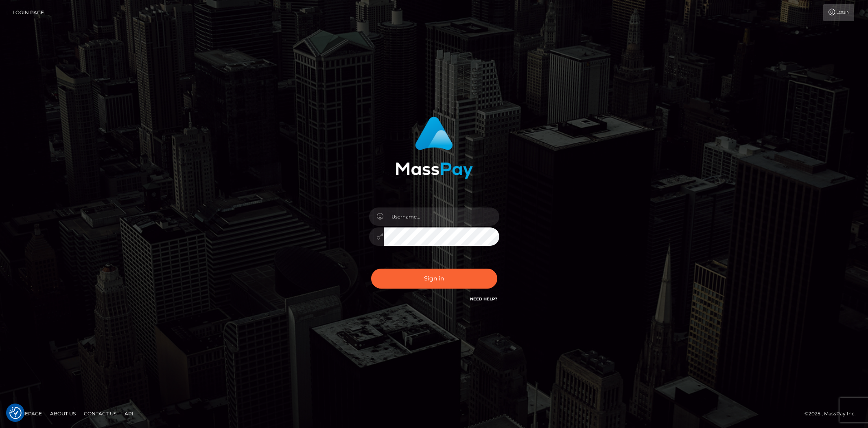 Image resolution: width=868 pixels, height=428 pixels. Describe the element at coordinates (833, 413) in the screenshot. I see `div: © 2025 , MassPay Inc.` at that location.